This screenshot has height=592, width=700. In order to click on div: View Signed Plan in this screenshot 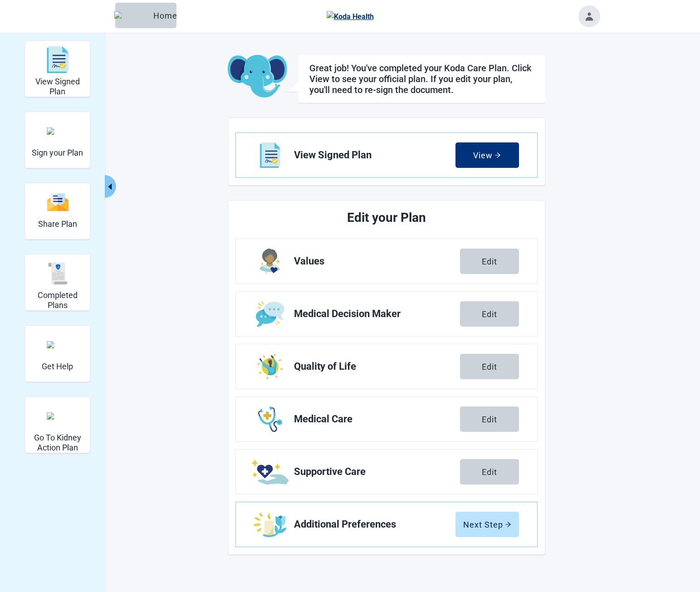, I will do `click(57, 69)`.